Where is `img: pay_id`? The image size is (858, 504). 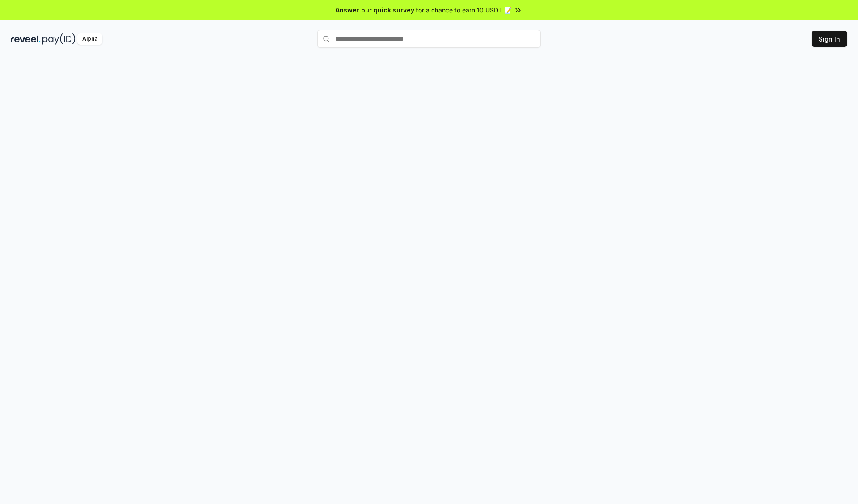 img: pay_id is located at coordinates (59, 38).